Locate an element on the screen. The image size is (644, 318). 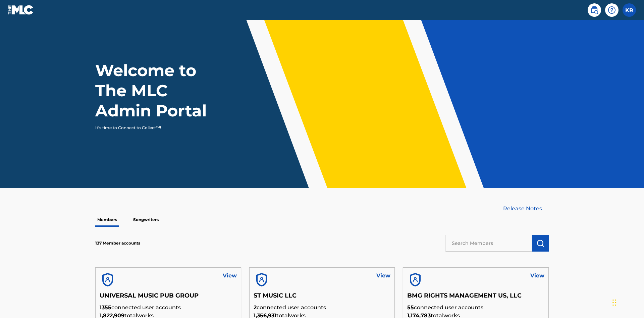
p: Songwriters is located at coordinates (146, 220).